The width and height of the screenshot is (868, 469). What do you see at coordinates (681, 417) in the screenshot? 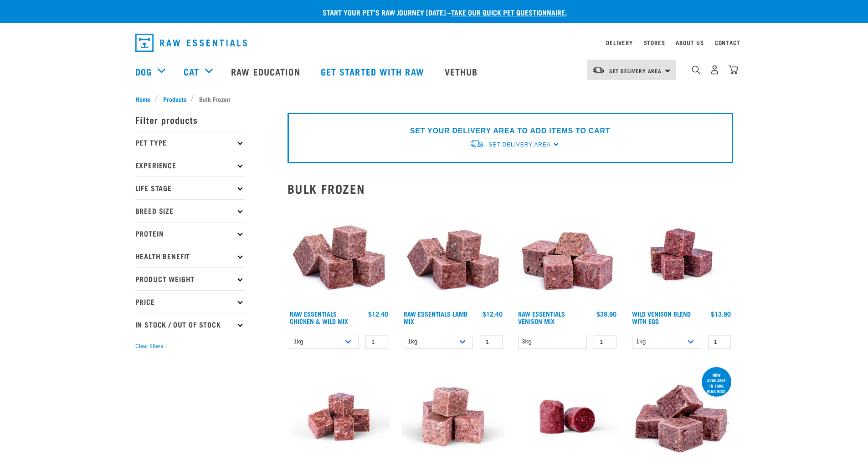
I see `img: 1158 Veal Organ Mix 01` at bounding box center [681, 417].